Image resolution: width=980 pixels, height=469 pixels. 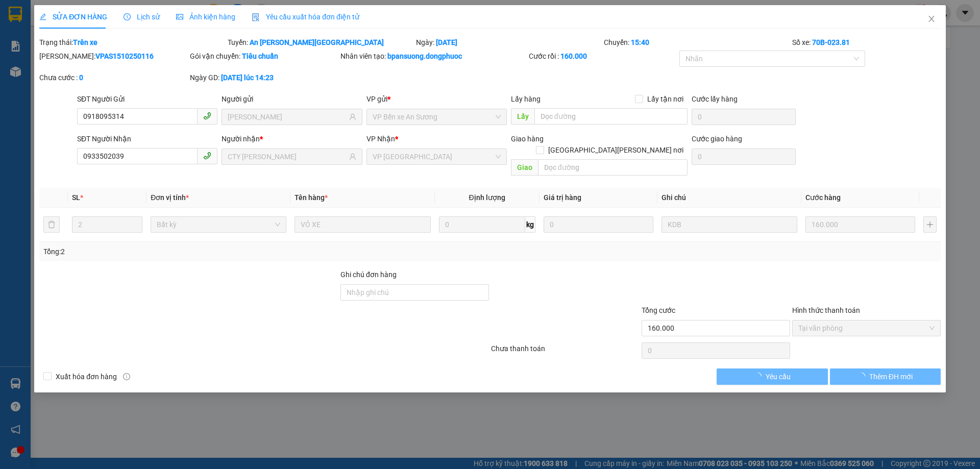 I want to click on button: delete, so click(x=52, y=225).